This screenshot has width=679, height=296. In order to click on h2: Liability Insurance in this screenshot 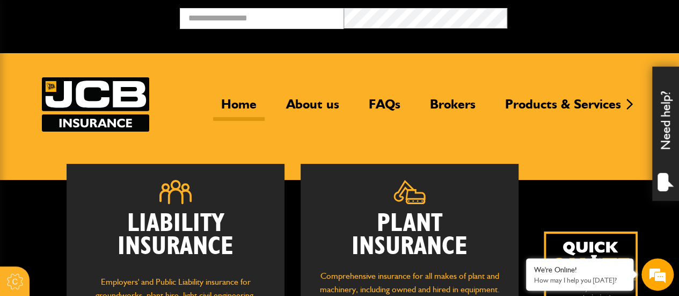, I will do `click(176, 238)`.